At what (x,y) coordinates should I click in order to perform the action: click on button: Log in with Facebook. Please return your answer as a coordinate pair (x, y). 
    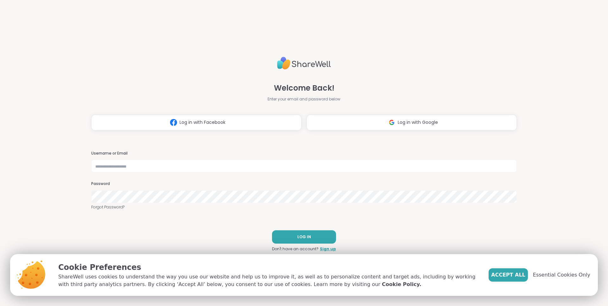
    Looking at the image, I should click on (196, 123).